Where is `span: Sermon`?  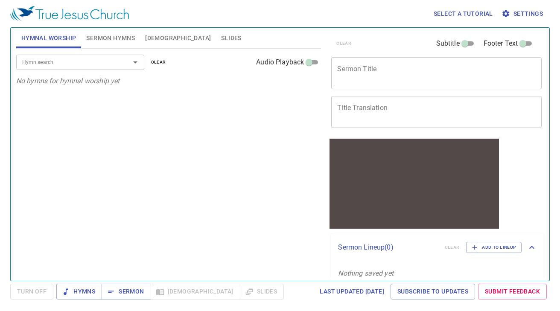
span: Sermon is located at coordinates (126, 291).